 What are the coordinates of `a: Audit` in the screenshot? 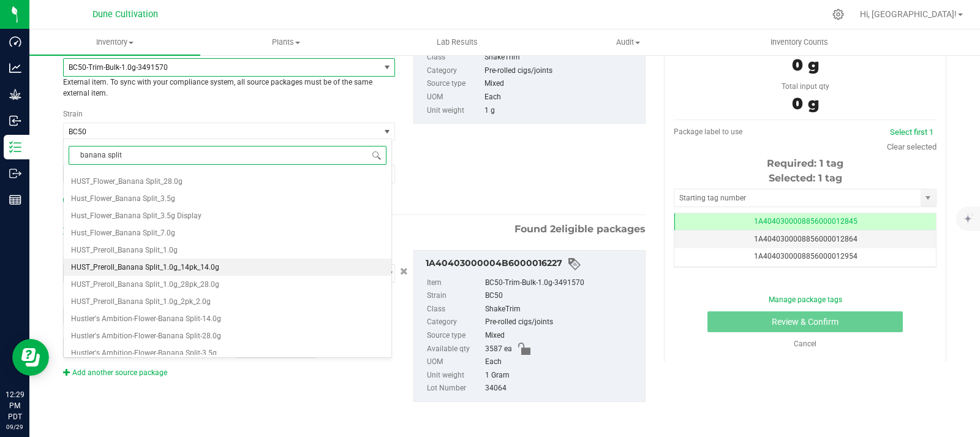 It's located at (628, 42).